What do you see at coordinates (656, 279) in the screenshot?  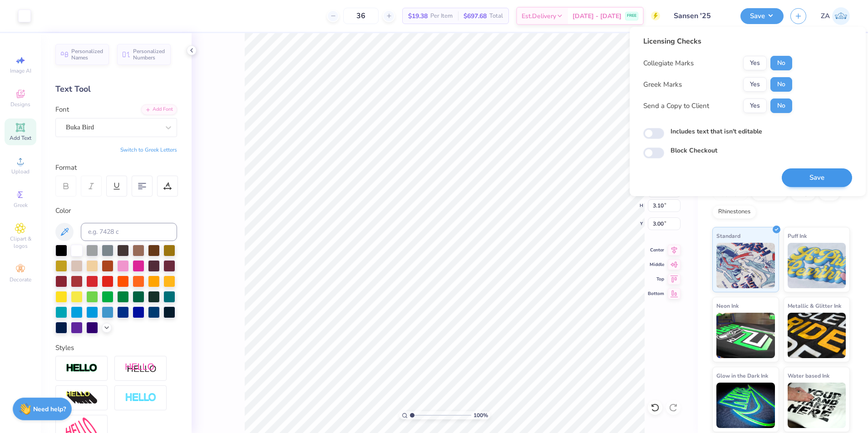 I see `span: Top` at bounding box center [656, 279].